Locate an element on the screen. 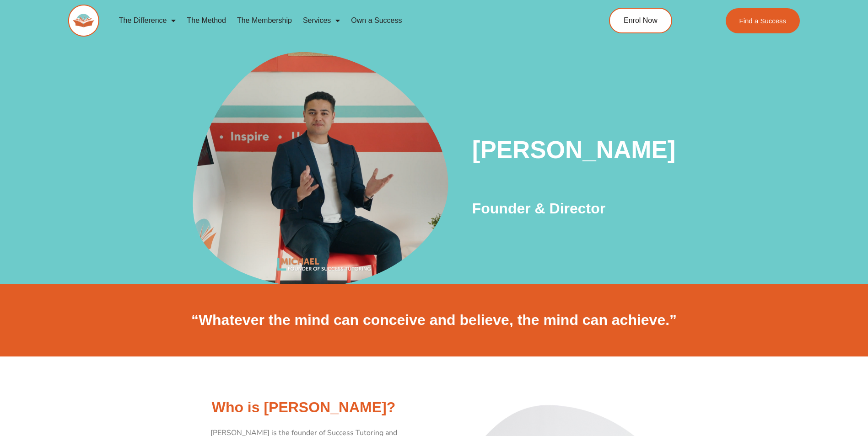 The image size is (868, 436). h2: “Whatever the mind can conceive and believe, the mind can achieve.” is located at coordinates (434, 320).